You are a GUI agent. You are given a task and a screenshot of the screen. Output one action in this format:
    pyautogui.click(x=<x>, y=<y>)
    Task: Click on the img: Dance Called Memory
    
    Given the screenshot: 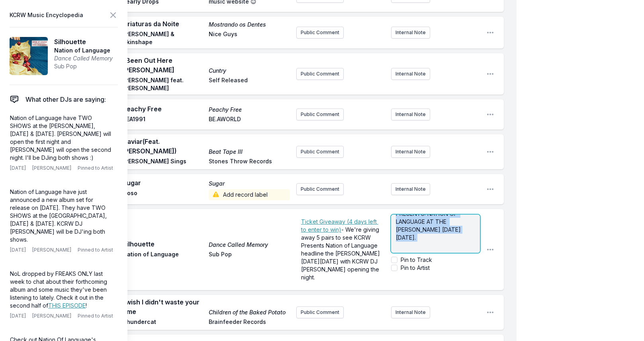 What is the action you would take?
    pyautogui.click(x=29, y=56)
    